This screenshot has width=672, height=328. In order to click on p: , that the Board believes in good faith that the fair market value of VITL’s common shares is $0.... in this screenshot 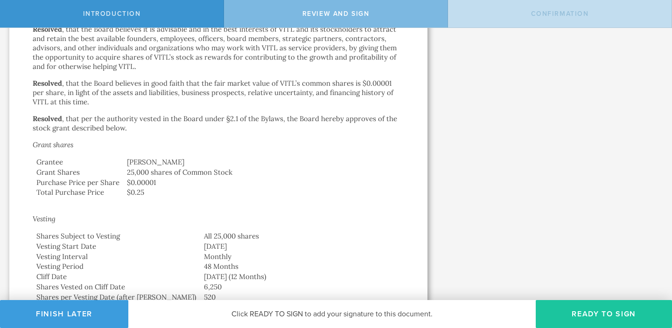, I will do `click(218, 93)`.